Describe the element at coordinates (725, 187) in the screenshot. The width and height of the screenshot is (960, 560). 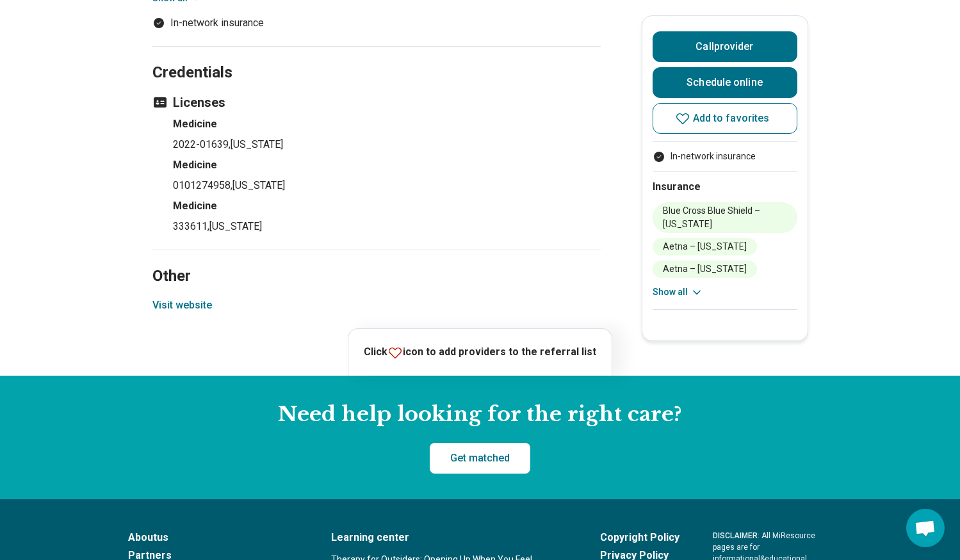
I see `h2: Insurance` at that location.